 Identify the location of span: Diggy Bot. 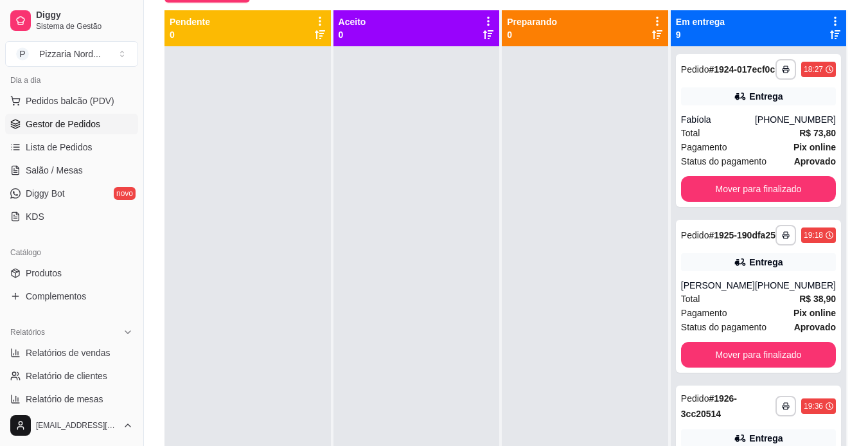
(45, 193).